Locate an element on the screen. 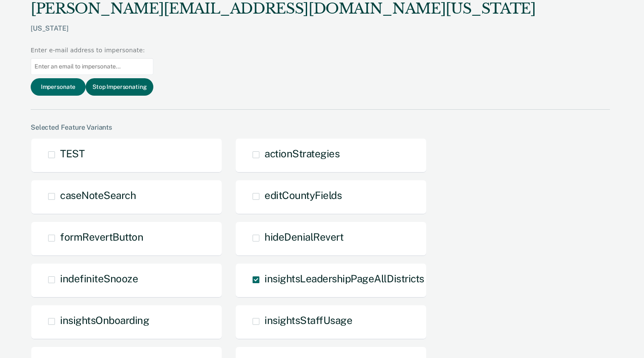 Image resolution: width=644 pixels, height=358 pixels. span: caseNoteSearch is located at coordinates (98, 195).